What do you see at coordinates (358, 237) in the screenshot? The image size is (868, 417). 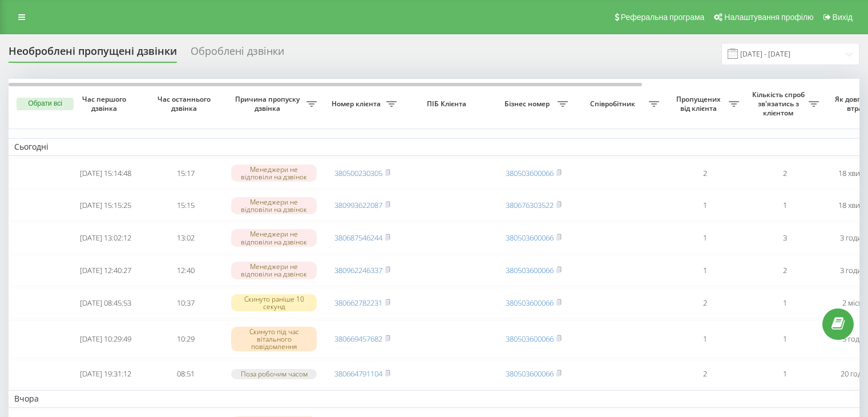 I see `a: 380687546244` at bounding box center [358, 237].